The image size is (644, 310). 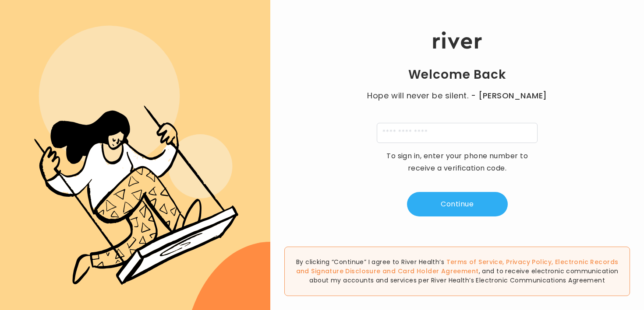 What do you see at coordinates (457, 266) in the screenshot?
I see `a: Electronic Records and Signature Disclosure` at bounding box center [457, 266].